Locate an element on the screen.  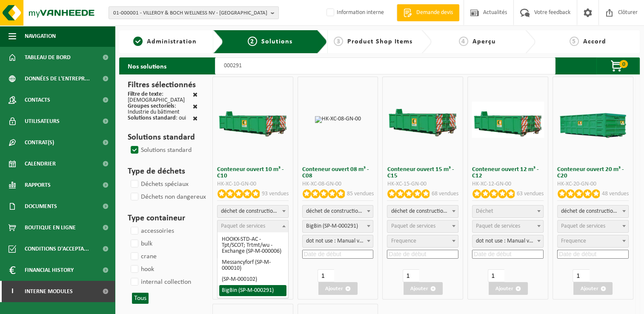
a: 4Aperçu is located at coordinates (477, 42).